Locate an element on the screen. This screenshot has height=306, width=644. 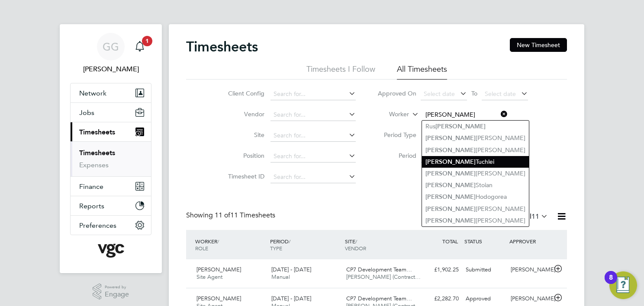
div: Submitted is located at coordinates (485, 270).